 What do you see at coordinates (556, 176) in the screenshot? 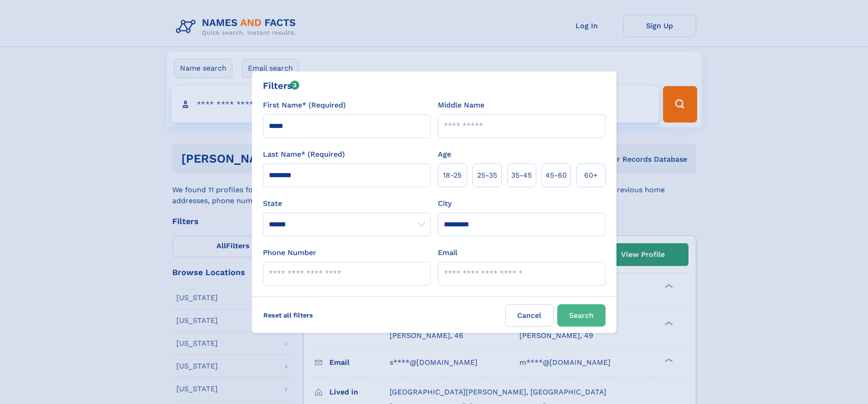
I see `span: 45‑60` at bounding box center [556, 176].